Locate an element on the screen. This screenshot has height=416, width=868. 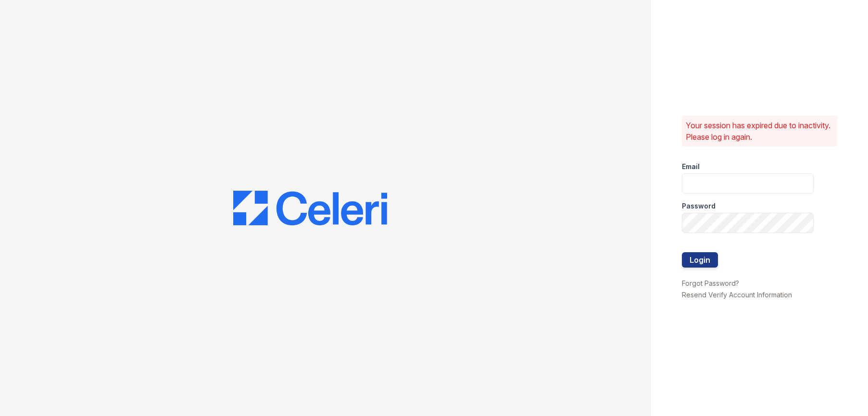
a: Resend Verify Account Information is located at coordinates (737, 295).